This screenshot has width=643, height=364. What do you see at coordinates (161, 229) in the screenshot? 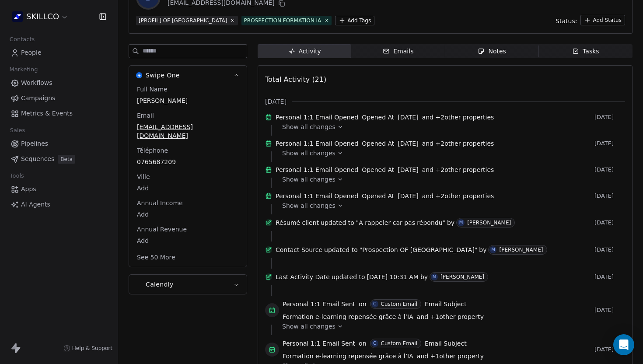
I see `span: Annual Revenue` at bounding box center [161, 229].